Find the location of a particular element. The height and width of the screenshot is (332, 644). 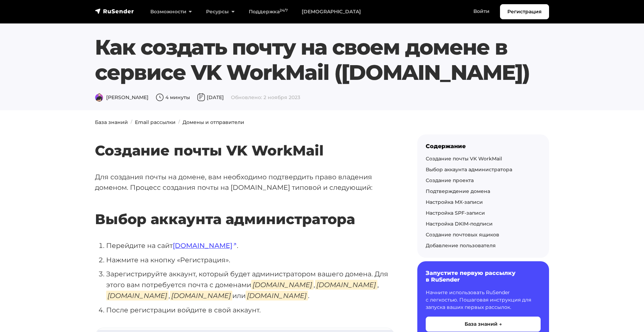

a: Возможности is located at coordinates (171, 11).